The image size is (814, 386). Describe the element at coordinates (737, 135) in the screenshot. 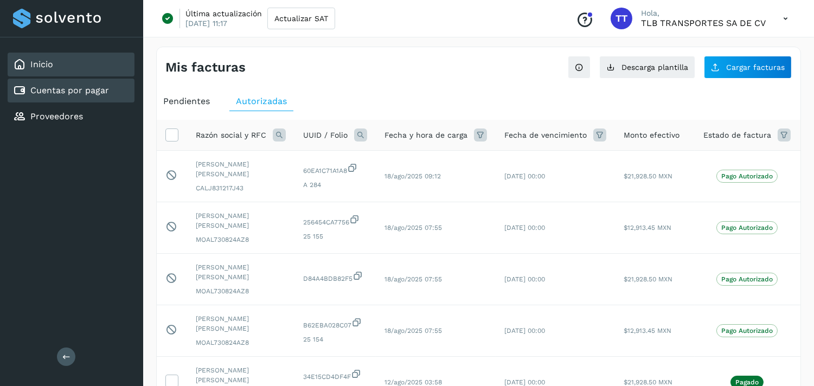

I see `span: Estado de factura` at that location.